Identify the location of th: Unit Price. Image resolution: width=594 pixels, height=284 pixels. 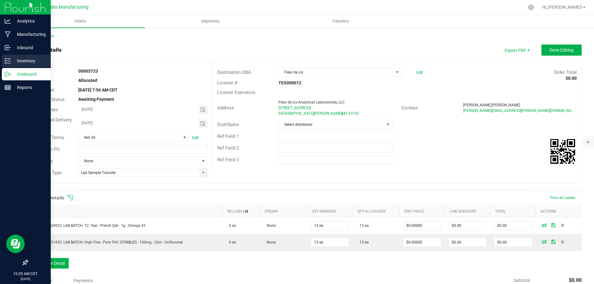
(422, 211).